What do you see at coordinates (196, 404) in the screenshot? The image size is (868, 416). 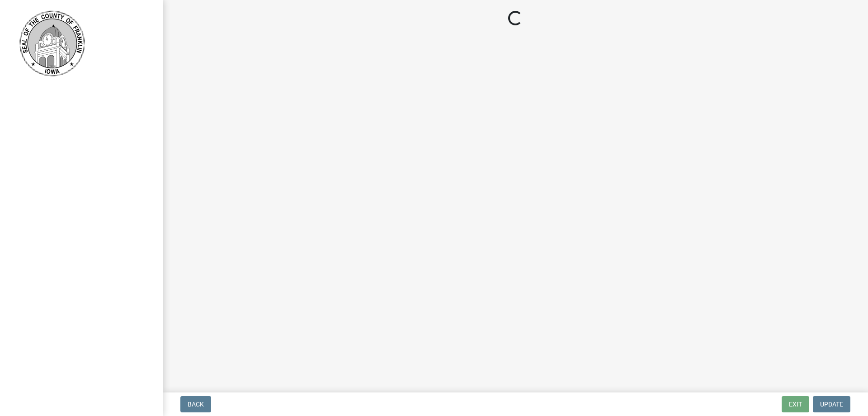 I see `button: Back` at bounding box center [196, 404].